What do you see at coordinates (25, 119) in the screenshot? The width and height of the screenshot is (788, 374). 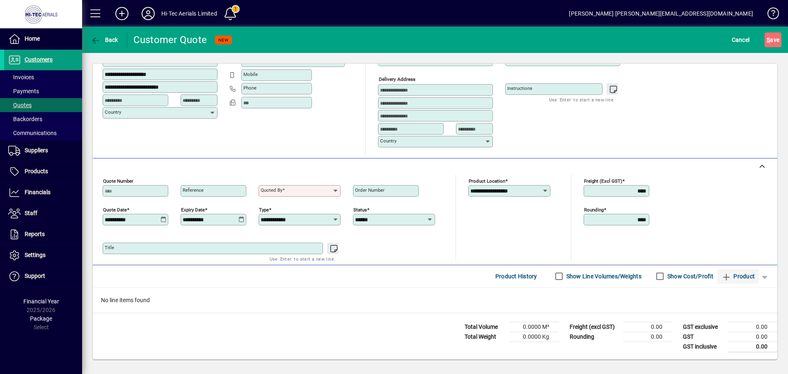 I see `span: Backorders` at bounding box center [25, 119].